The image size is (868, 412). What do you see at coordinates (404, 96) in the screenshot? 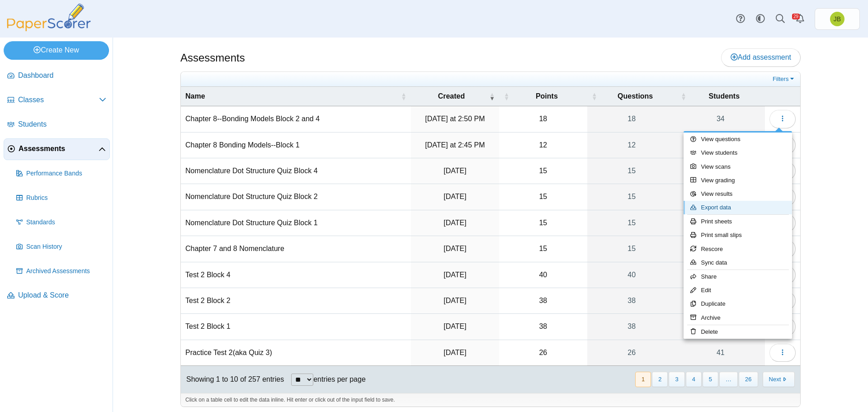
I see `span: Name : Activate to sort` at bounding box center [404, 96].